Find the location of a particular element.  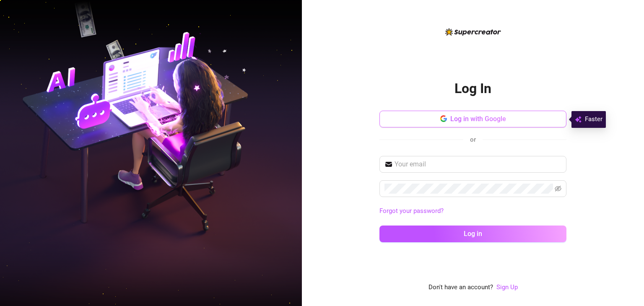

span: Don't have an account? is located at coordinates (460, 288).